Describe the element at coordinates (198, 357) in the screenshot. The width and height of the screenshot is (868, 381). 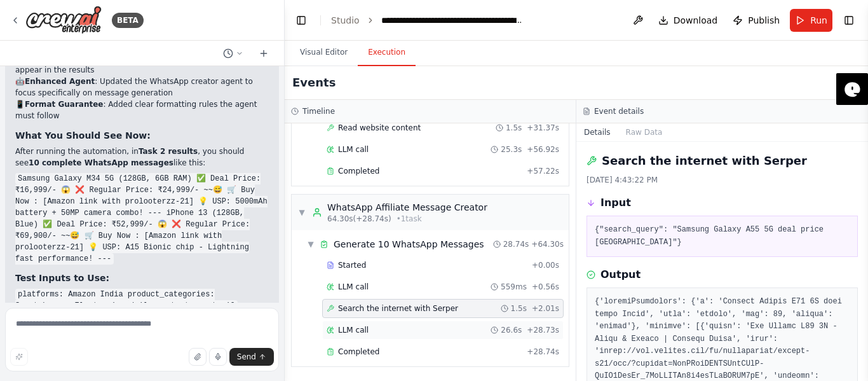
I see `button: Upload files` at that location.